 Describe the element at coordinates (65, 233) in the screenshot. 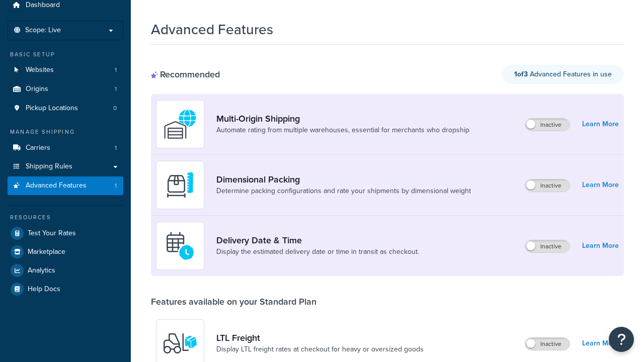

I see `li: Test Your Rates` at that location.